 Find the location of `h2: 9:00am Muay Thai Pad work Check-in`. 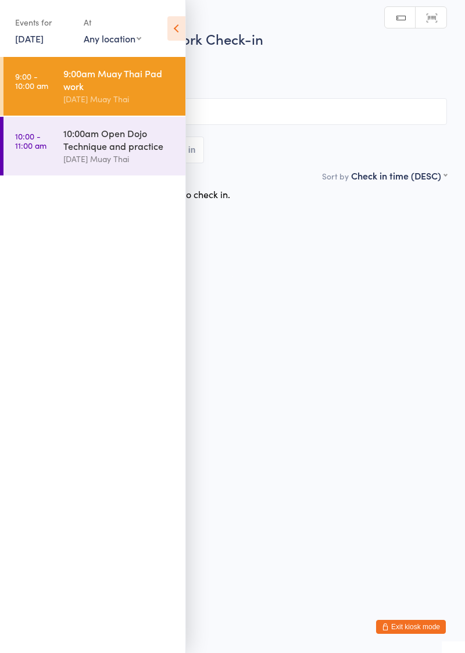

h2: 9:00am Muay Thai Pad work Check-in is located at coordinates (232, 38).